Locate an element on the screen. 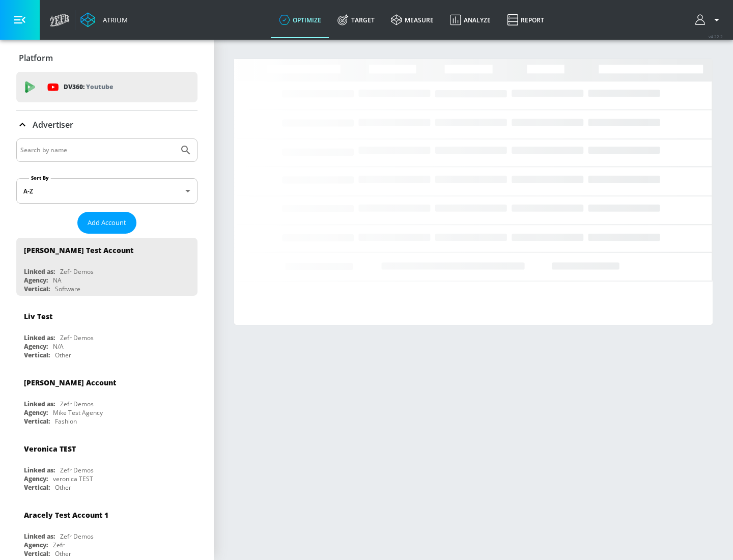 This screenshot has width=733, height=560. div: DV360: Youtube is located at coordinates (107, 87).